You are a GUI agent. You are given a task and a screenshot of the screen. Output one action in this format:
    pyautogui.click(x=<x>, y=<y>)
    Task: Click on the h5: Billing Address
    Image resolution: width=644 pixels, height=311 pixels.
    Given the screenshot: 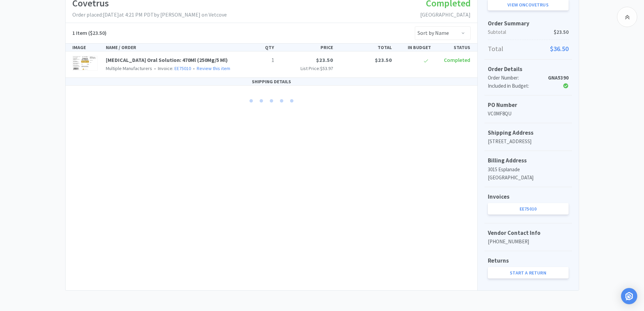 What is the action you would take?
    pyautogui.click(x=528, y=160)
    